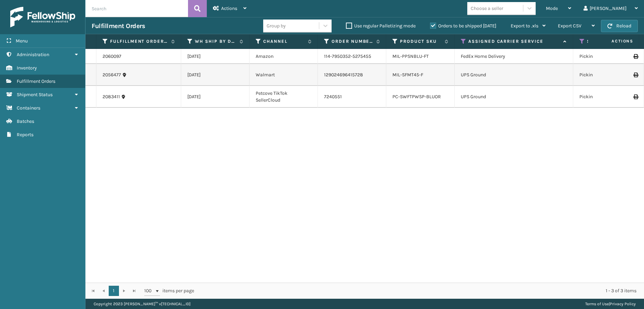  What do you see at coordinates (514, 41) in the screenshot?
I see `label: Assigned Carrier Service` at bounding box center [514, 41].